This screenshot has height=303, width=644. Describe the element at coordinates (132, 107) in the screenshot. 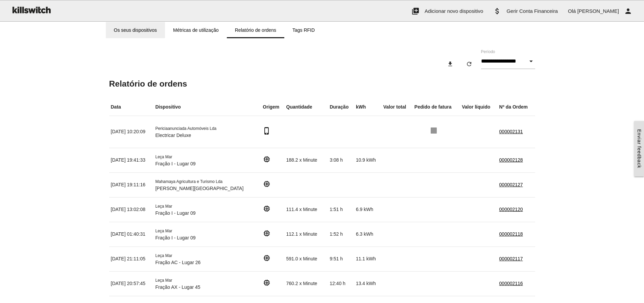

I see `th: Data` at that location.